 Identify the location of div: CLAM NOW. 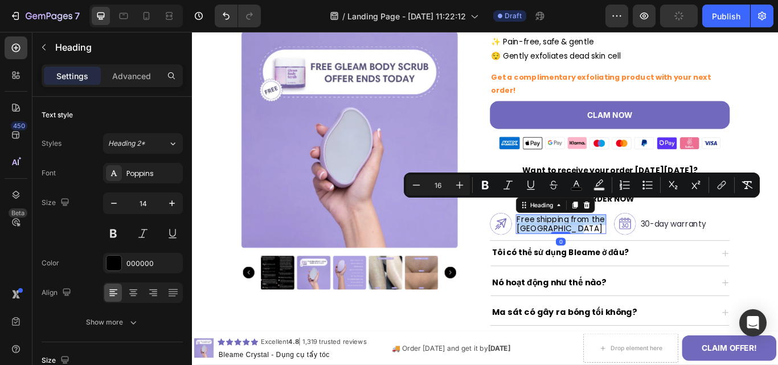
(486, 97).